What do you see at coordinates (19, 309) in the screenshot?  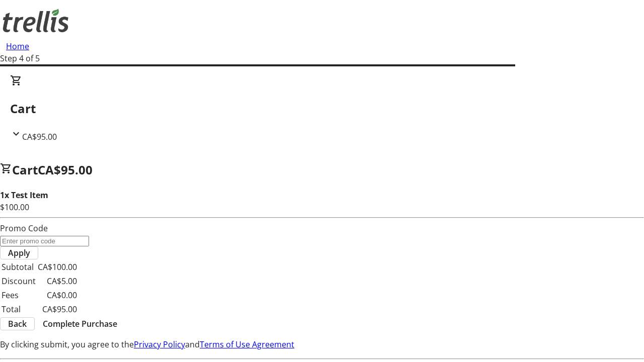 I see `td: Total` at bounding box center [19, 309].